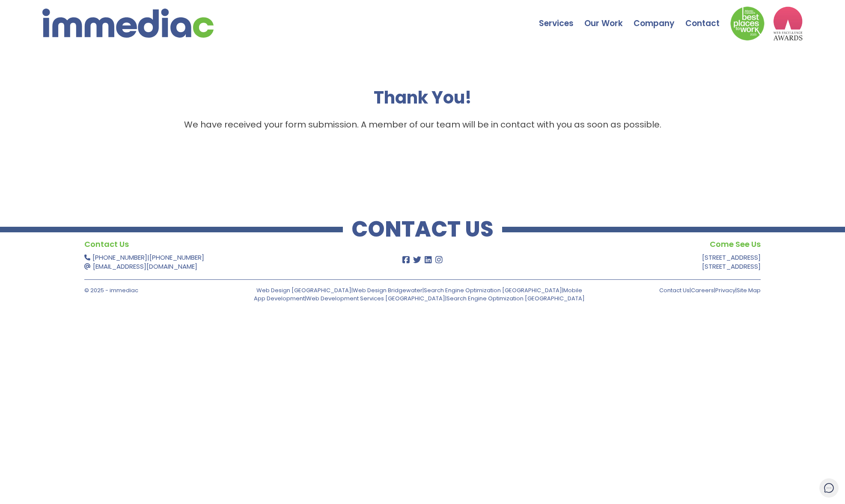 Image resolution: width=845 pixels, height=504 pixels. Describe the element at coordinates (128, 23) in the screenshot. I see `img: immediac` at that location.